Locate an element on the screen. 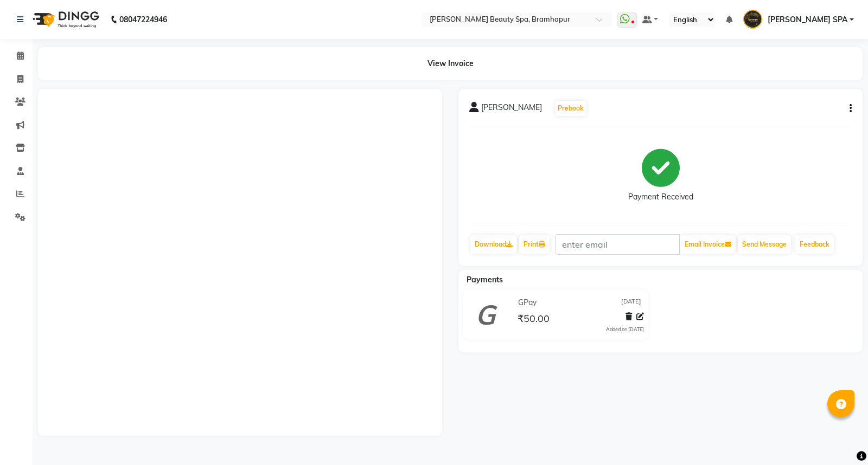 The image size is (868, 465). img: ANANYA SPA is located at coordinates (752, 19).